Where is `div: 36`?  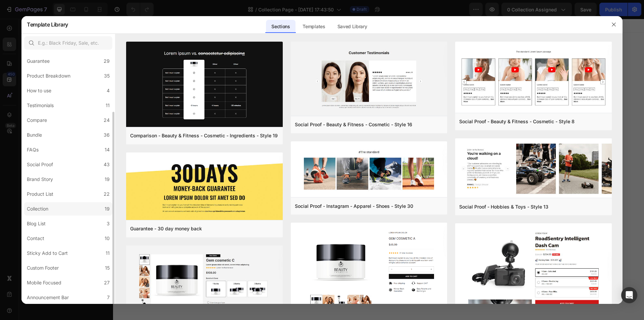
div: 36 is located at coordinates (107, 135).